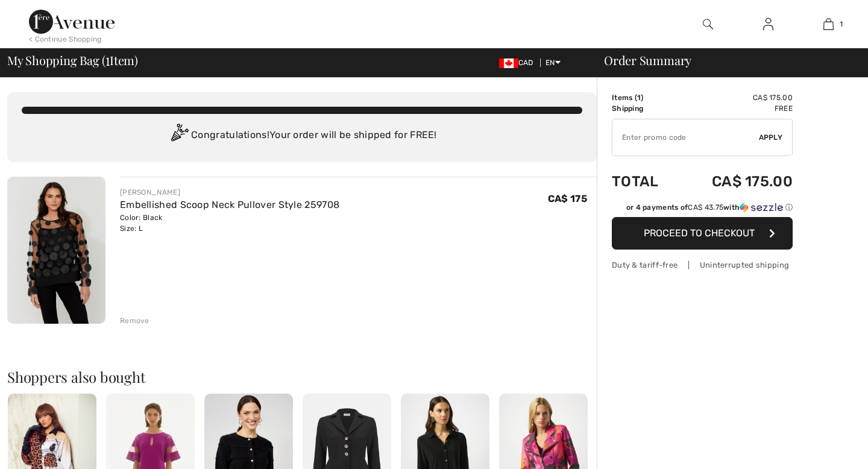 The height and width of the screenshot is (469, 868). Describe the element at coordinates (230, 223) in the screenshot. I see `div: Color: Black Size: L` at that location.